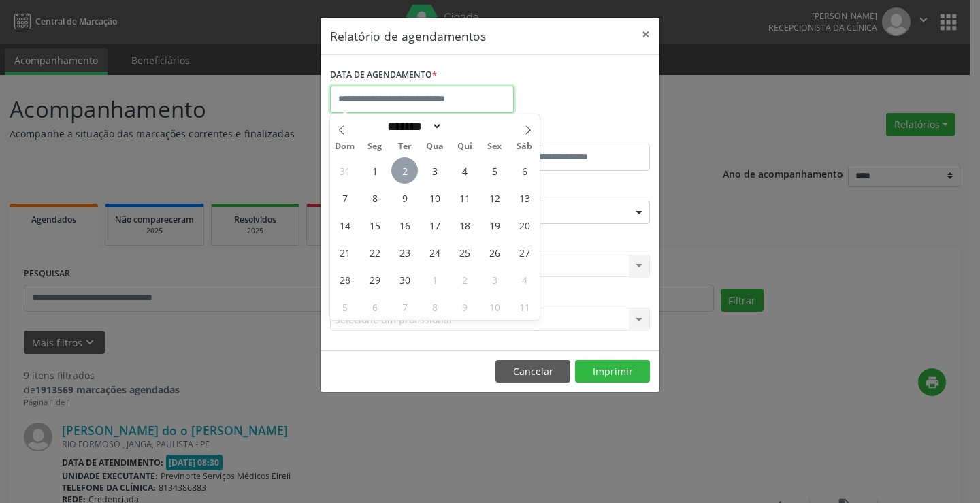 Image resolution: width=980 pixels, height=503 pixels. I want to click on button: Close, so click(646, 34).